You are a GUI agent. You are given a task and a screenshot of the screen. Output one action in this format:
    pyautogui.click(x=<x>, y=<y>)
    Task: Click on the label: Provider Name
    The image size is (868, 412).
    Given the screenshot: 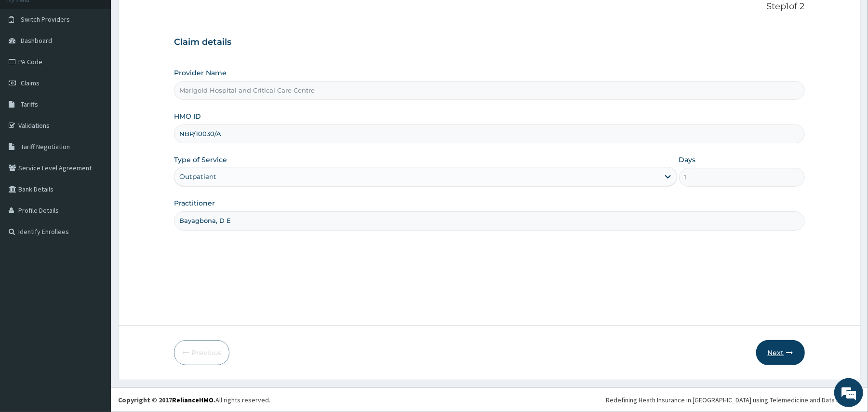 What is the action you would take?
    pyautogui.click(x=200, y=73)
    